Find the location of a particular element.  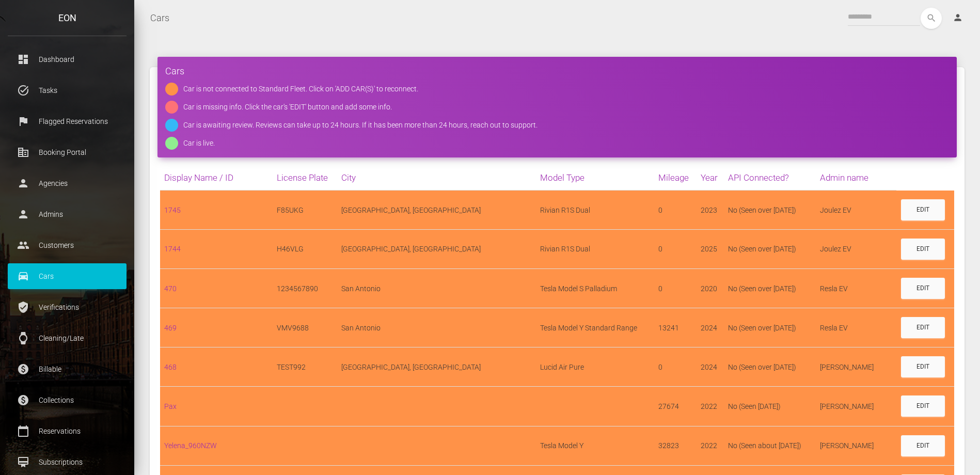

td: 13241 is located at coordinates (675, 328).